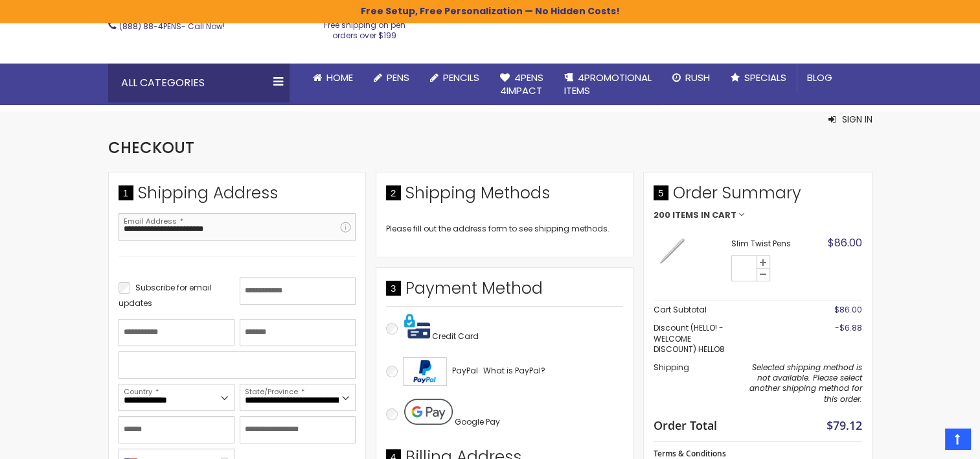 The height and width of the screenshot is (459, 980). Describe the element at coordinates (151, 148) in the screenshot. I see `span: Checkout` at that location.